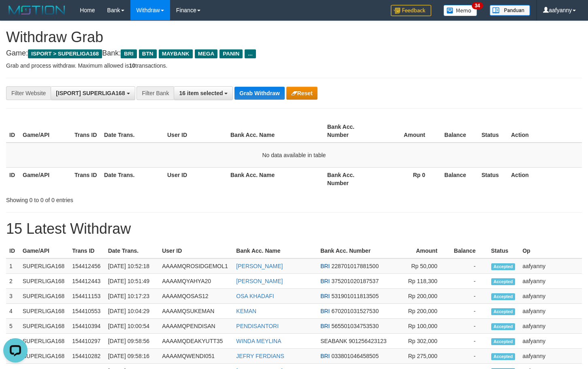 The height and width of the screenshot is (369, 588). Describe the element at coordinates (294, 155) in the screenshot. I see `td: No data available in table` at that location.